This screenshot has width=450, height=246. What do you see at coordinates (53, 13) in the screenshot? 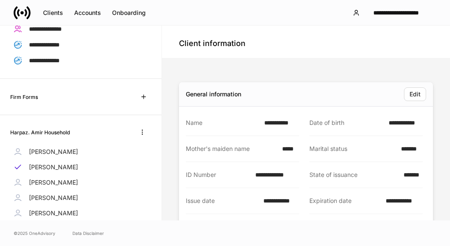
I see `button: Clients` at bounding box center [53, 13].